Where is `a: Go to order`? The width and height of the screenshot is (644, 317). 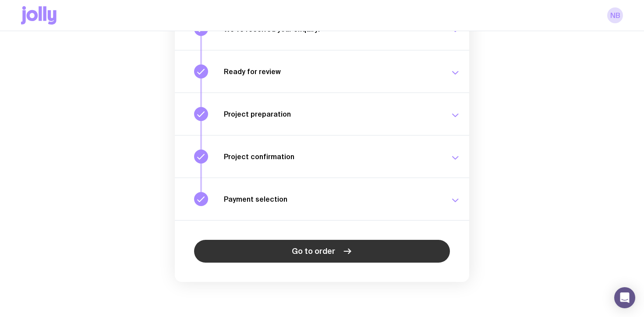 a: Go to order is located at coordinates (322, 251).